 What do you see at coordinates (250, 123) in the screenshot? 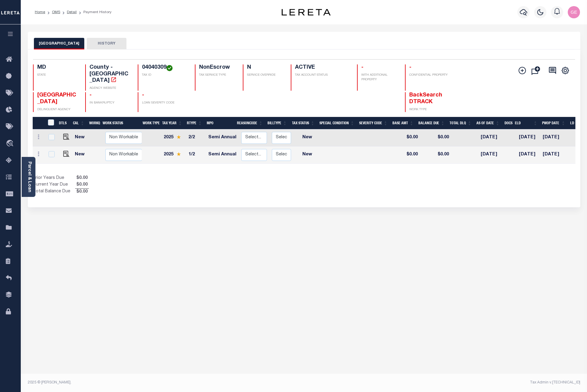
I see `th: ReasonCode: activate to sort column ascending` at bounding box center [250, 123].